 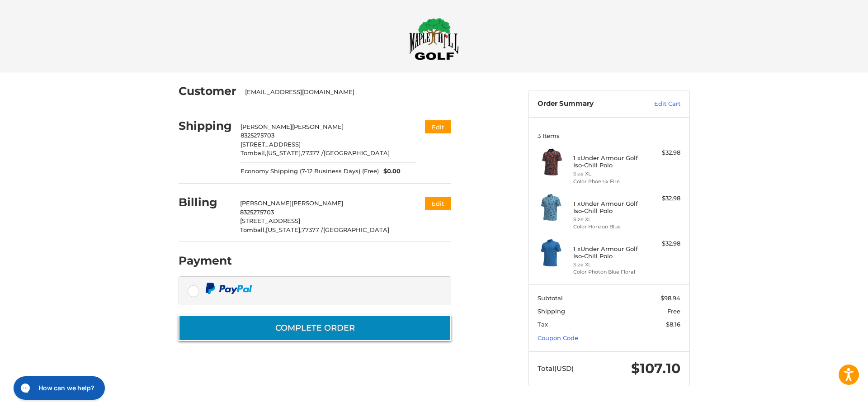 What do you see at coordinates (555, 368) in the screenshot?
I see `span: Total (USD)` at bounding box center [555, 368].